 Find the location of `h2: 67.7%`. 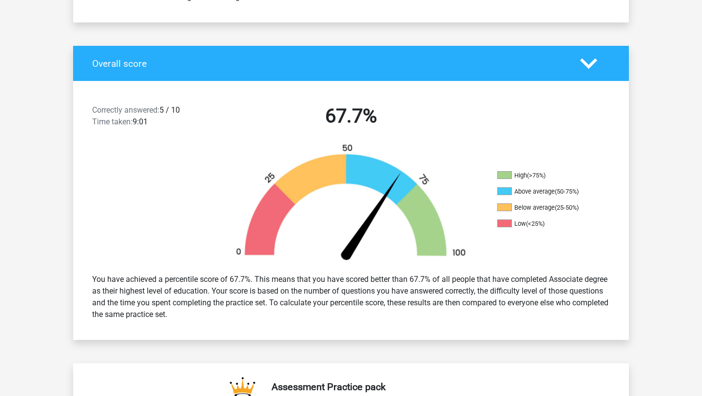

h2: 67.7% is located at coordinates (351, 116).